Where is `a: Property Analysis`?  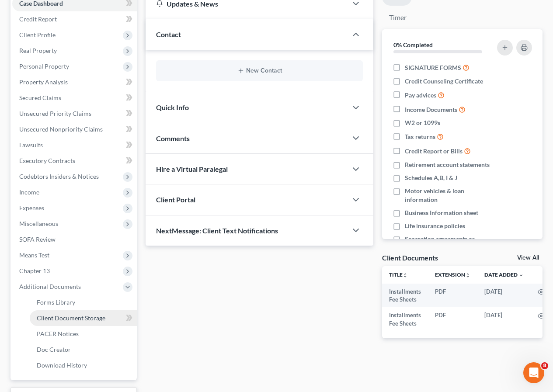
a: Property Analysis is located at coordinates (74, 82).